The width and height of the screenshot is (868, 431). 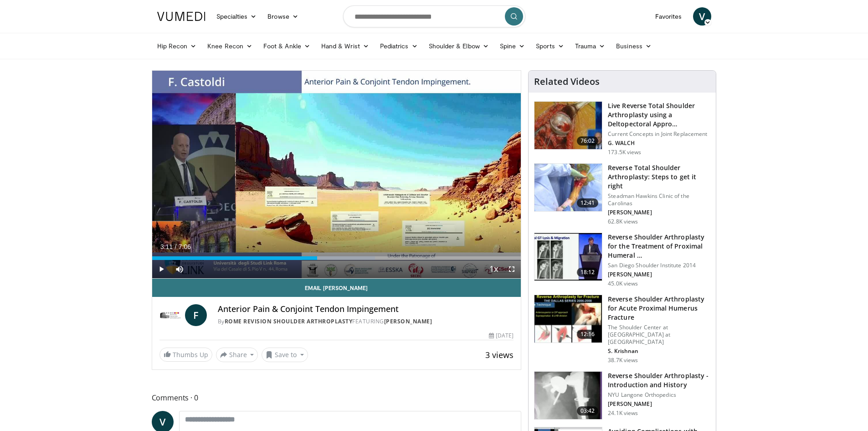 What do you see at coordinates (634, 46) in the screenshot?
I see `a: Business` at bounding box center [634, 46].